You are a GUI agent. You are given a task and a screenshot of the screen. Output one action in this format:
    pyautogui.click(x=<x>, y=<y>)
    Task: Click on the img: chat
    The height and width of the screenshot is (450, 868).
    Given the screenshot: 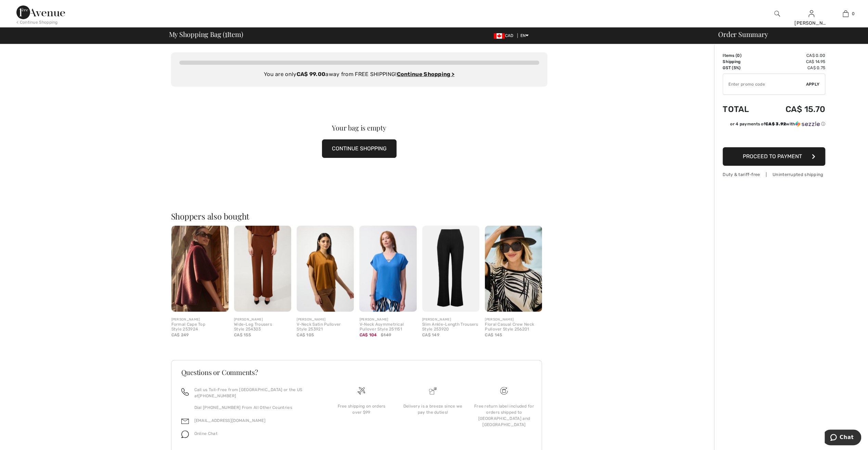 What is the action you would take?
    pyautogui.click(x=185, y=434)
    